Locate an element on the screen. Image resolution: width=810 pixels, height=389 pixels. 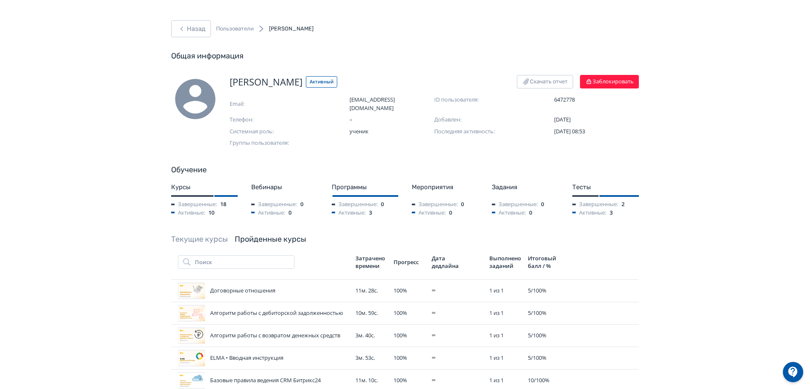
span: Последняя активность: is located at coordinates (477, 132).